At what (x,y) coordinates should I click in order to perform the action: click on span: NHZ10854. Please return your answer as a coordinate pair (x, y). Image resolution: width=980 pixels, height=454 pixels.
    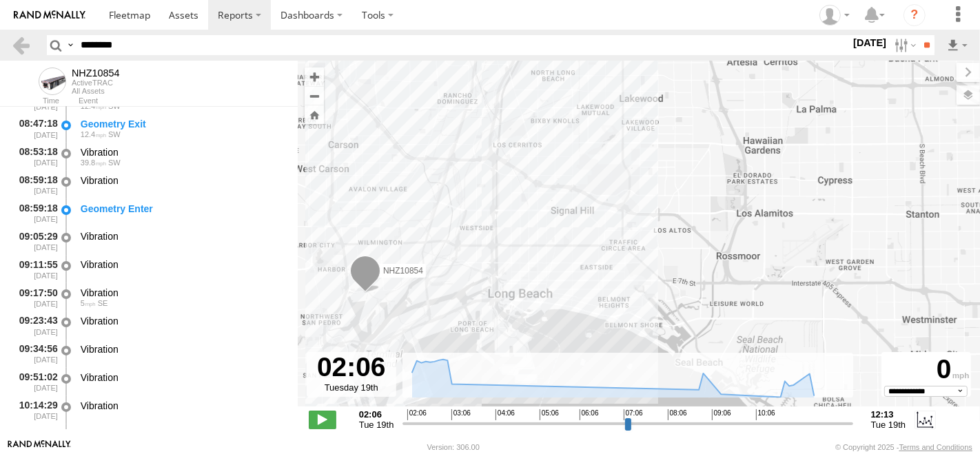
    Looking at the image, I should click on (403, 270).